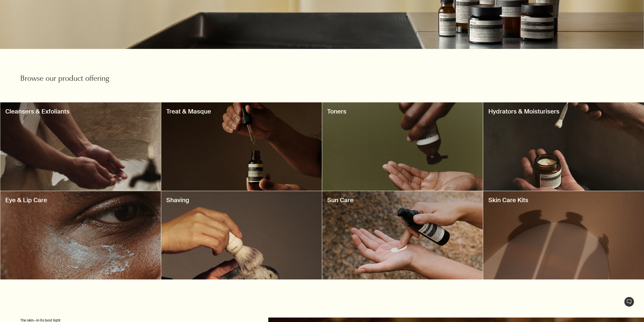 The image size is (644, 322). Describe the element at coordinates (241, 146) in the screenshot. I see `a: decorativeTreat & Masque` at that location.